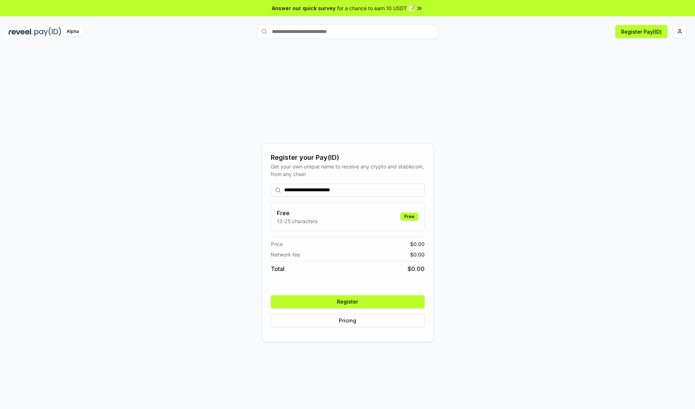  Describe the element at coordinates (348, 321) in the screenshot. I see `button: Pricing` at that location.